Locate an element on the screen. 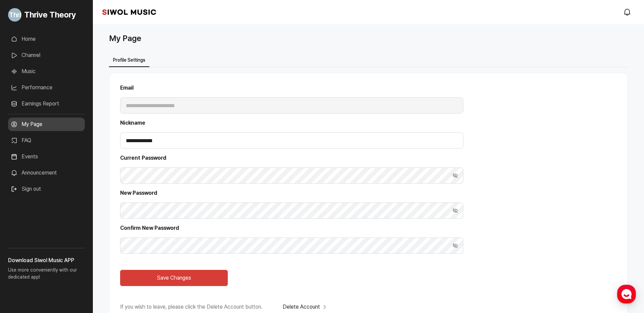 The image size is (644, 313). button: Sign out is located at coordinates (26, 189).